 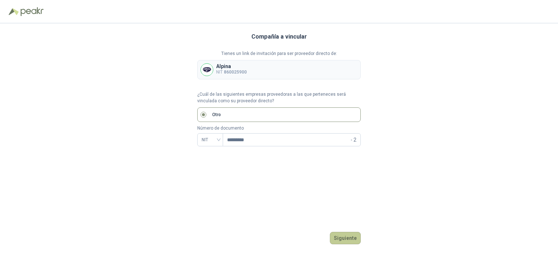 What do you see at coordinates (279, 37) in the screenshot?
I see `h3: Compañía a vincular` at bounding box center [279, 37].